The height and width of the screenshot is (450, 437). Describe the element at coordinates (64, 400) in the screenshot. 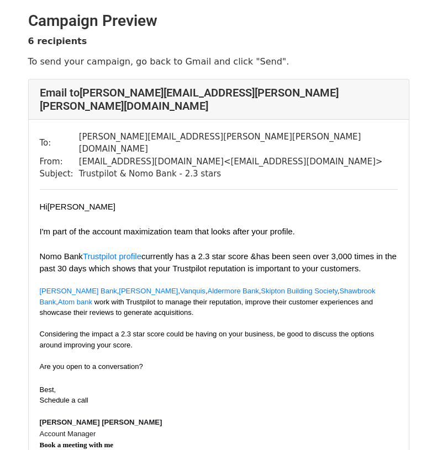

I see `a: Schedule a call` at that location.